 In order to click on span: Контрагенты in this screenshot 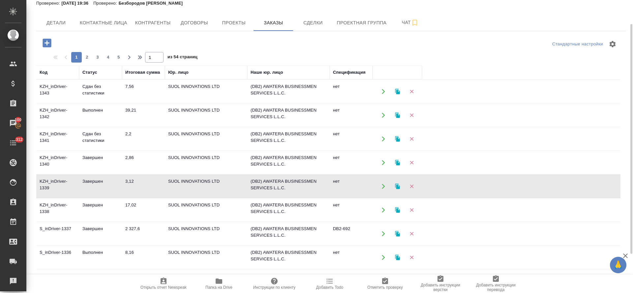, I will do `click(153, 23)`.